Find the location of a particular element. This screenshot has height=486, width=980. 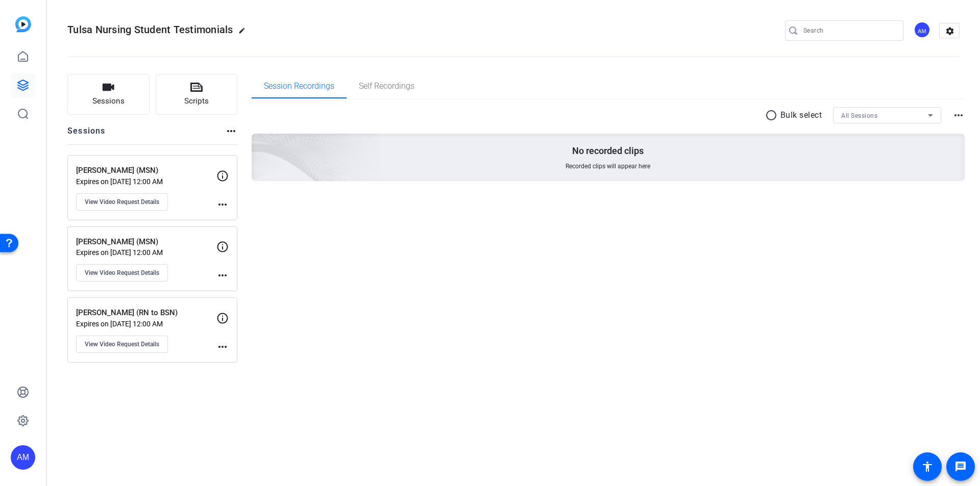

span: Tulsa Nursing Student Testimonials is located at coordinates (150, 30).